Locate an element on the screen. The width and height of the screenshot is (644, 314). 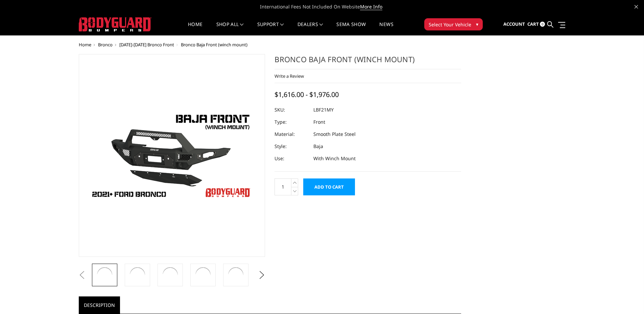
button: Select Your Vehicle is located at coordinates (454, 24).